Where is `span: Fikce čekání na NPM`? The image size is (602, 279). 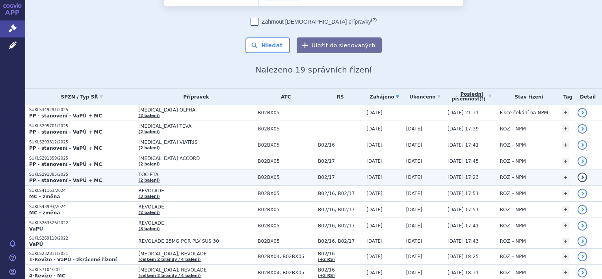
span: Fikce čekání na NPM is located at coordinates (524, 113).